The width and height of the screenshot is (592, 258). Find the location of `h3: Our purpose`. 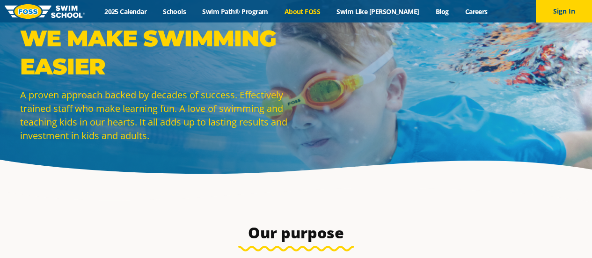

h3: Our purpose is located at coordinates (296, 233).